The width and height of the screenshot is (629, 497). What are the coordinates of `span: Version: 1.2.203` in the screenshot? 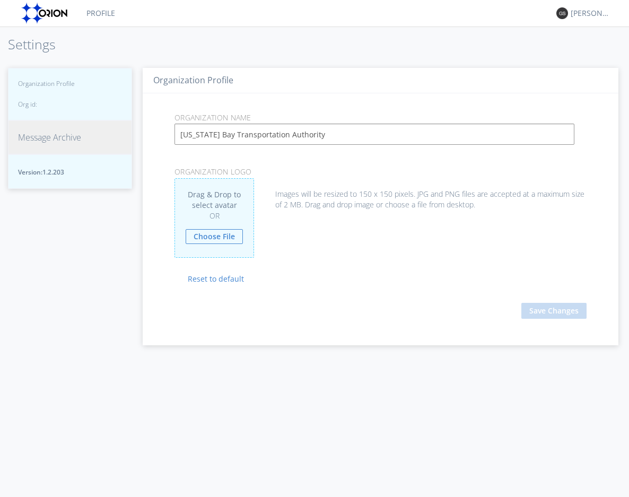 It's located at (70, 172).